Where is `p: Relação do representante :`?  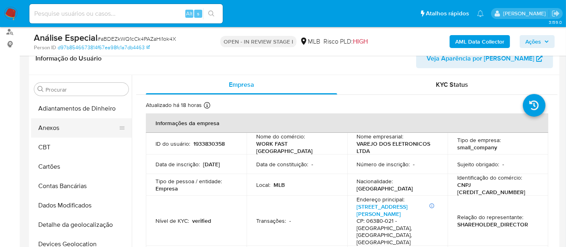
p: Relação do representante : is located at coordinates (490, 217).